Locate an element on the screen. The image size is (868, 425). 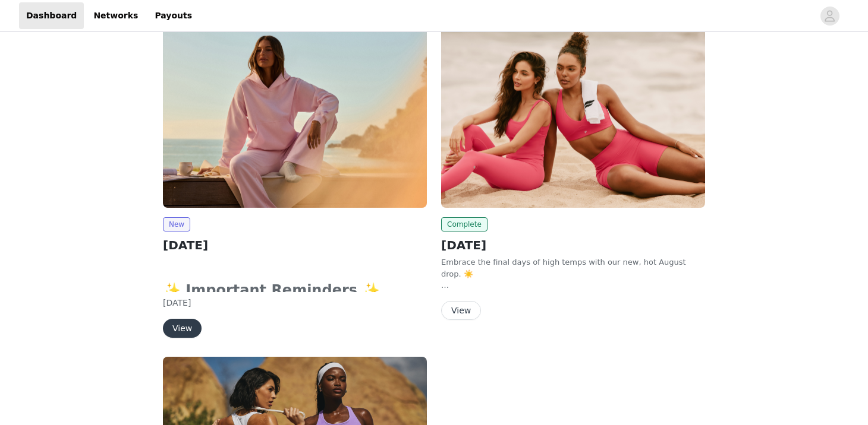
a: Dashboard is located at coordinates (51, 15).